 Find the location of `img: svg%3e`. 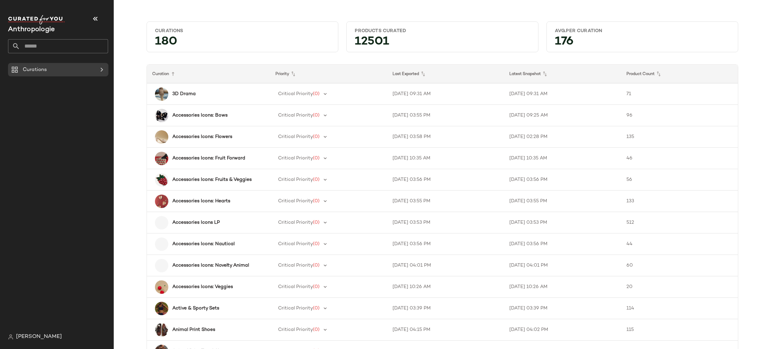

img: svg%3e is located at coordinates (11, 337).